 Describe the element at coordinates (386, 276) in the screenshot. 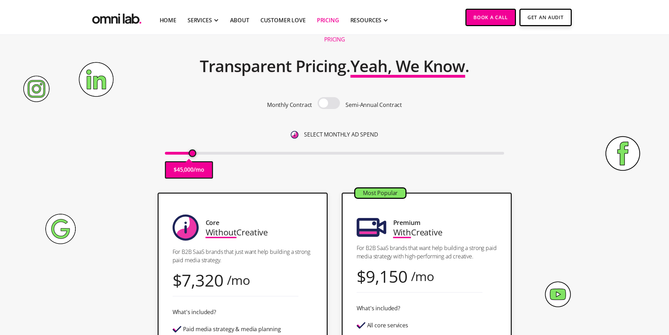

I see `div: 9,150` at that location.